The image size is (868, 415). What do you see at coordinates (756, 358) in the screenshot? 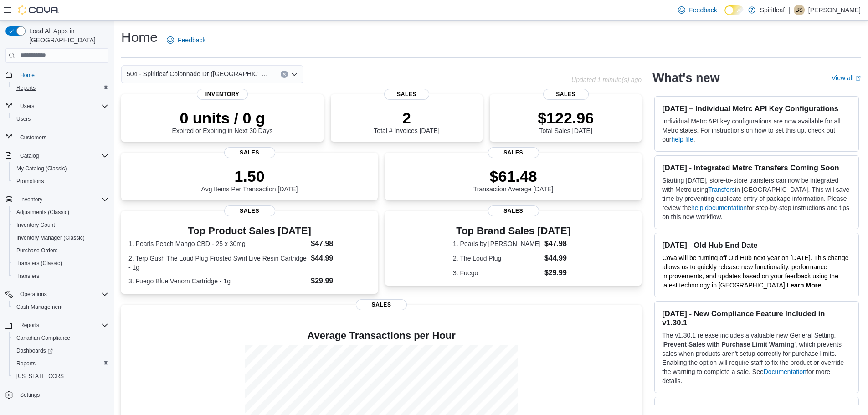
I see `p: The v1.30.1 release includes a valuable new General Setting, ' ', which prevents sales when produ...` at bounding box center [756, 358].